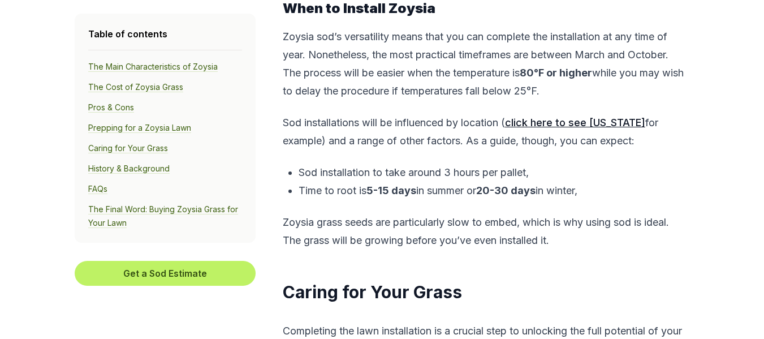  I want to click on a: Pros & Cons, so click(111, 107).